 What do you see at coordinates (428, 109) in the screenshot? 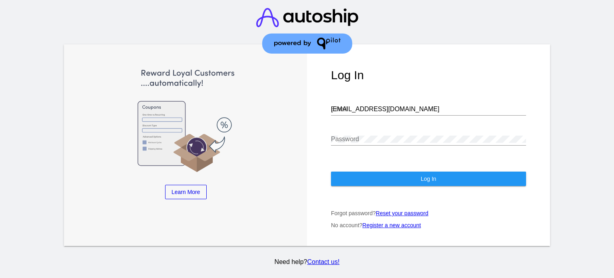
I see `input: Email` at bounding box center [428, 109].